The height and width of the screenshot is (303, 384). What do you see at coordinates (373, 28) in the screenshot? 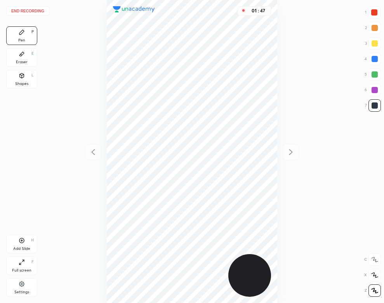
I see `div: 2` at bounding box center [373, 28].